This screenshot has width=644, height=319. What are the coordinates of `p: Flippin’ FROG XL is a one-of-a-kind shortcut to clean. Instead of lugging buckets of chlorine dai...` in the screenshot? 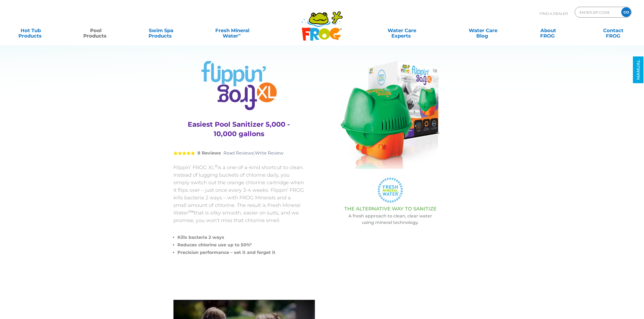 It's located at (239, 194).